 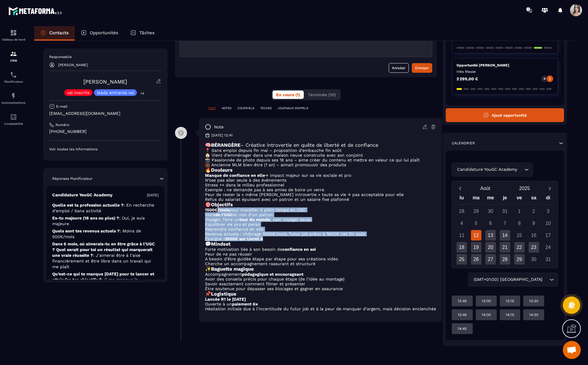 What do you see at coordinates (321, 249) in the screenshot?
I see `li: Forte motivation liée à son besoin de` at bounding box center [321, 249].